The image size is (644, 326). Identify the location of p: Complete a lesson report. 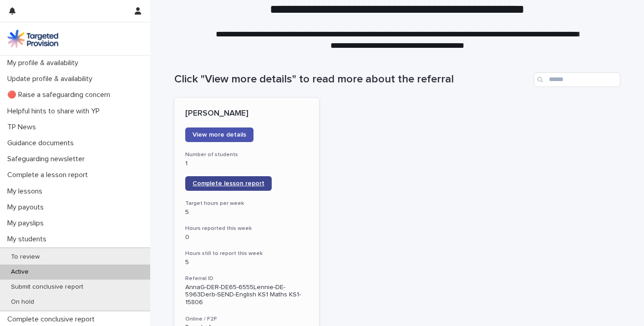
(49, 175).